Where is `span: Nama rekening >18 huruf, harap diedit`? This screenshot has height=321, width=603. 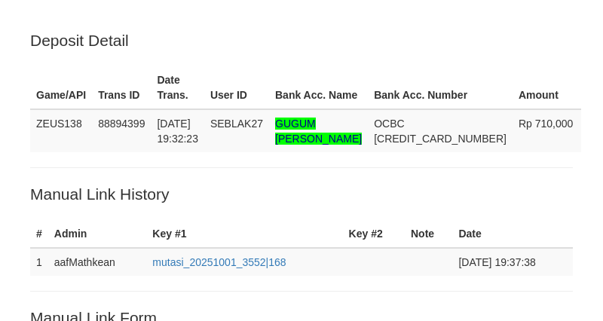
span: Nama rekening >18 huruf, harap diedit is located at coordinates (318, 131).